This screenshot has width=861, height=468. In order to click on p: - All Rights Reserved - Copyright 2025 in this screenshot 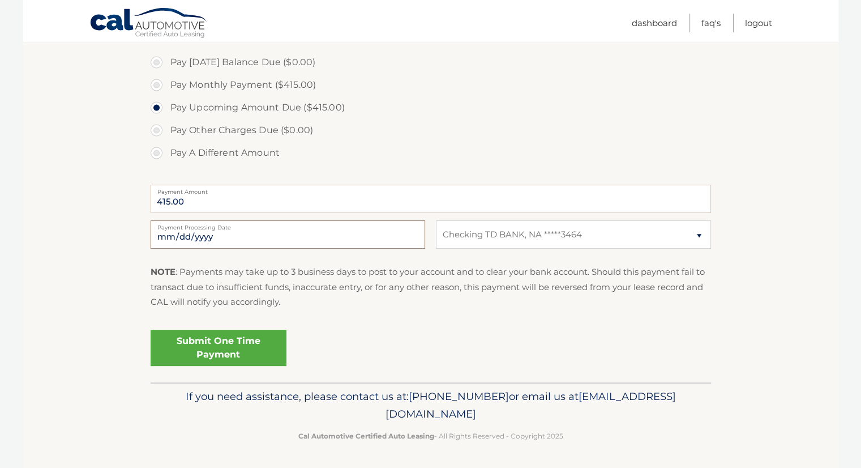, I will do `click(431, 435)`.